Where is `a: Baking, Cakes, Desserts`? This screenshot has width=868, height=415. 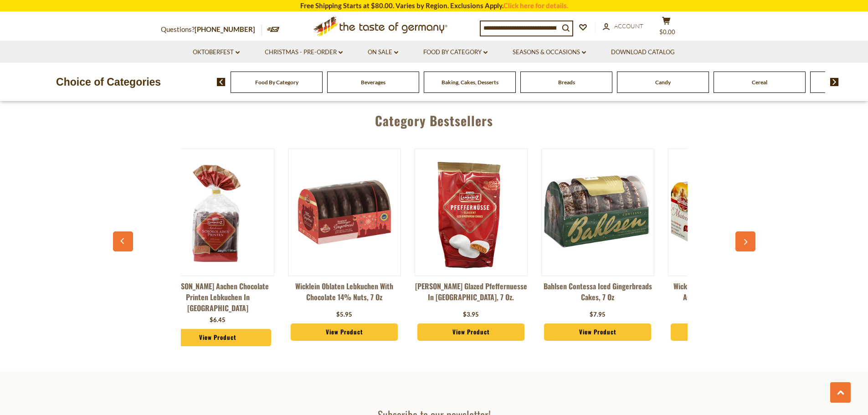
a: Baking, Cakes, Desserts is located at coordinates (470, 82).